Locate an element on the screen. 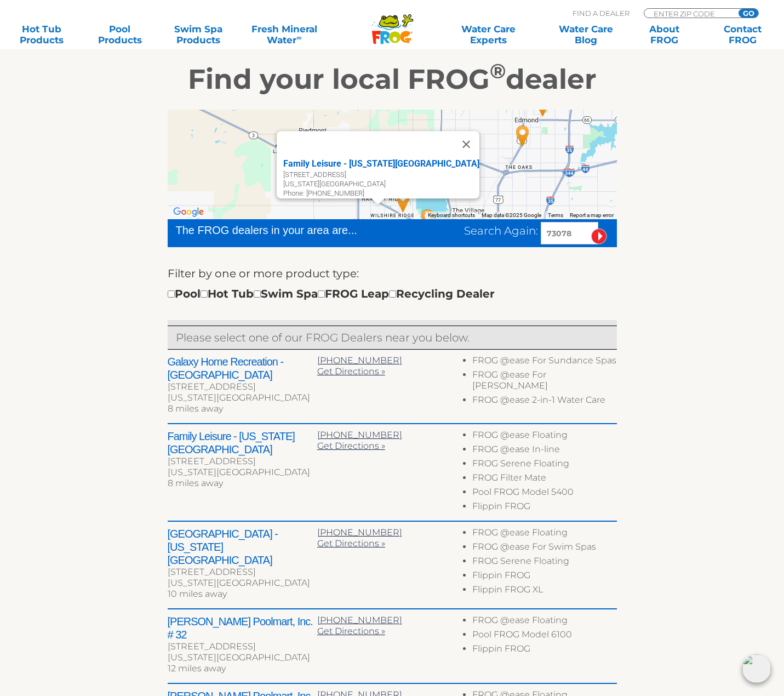 This screenshot has width=784, height=696. button: Keyboard shortcuts is located at coordinates (451, 216).